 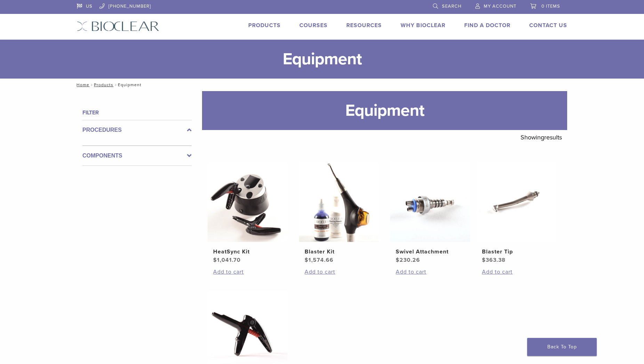 I want to click on a: Swivel AttachmentSwivel Attachment $230.26, so click(x=431, y=213).